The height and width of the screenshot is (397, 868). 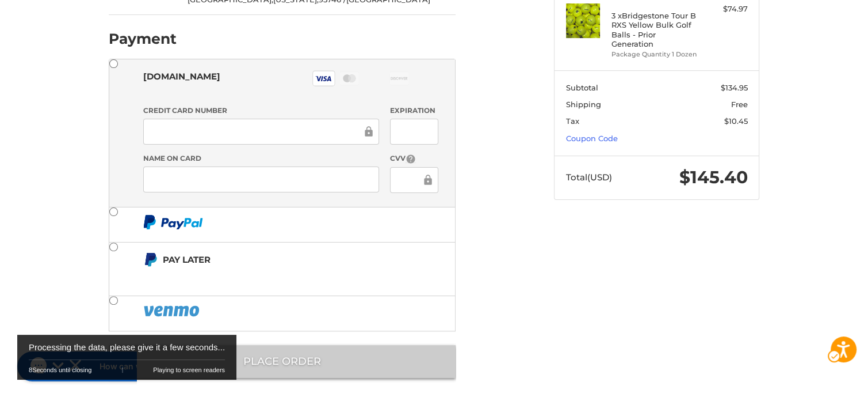 I want to click on img: Pay Later icon, so click(x=150, y=259).